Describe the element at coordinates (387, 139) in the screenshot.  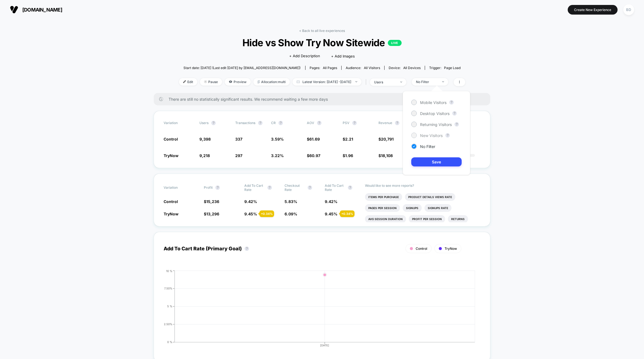
I see `span: 20,791` at that location.